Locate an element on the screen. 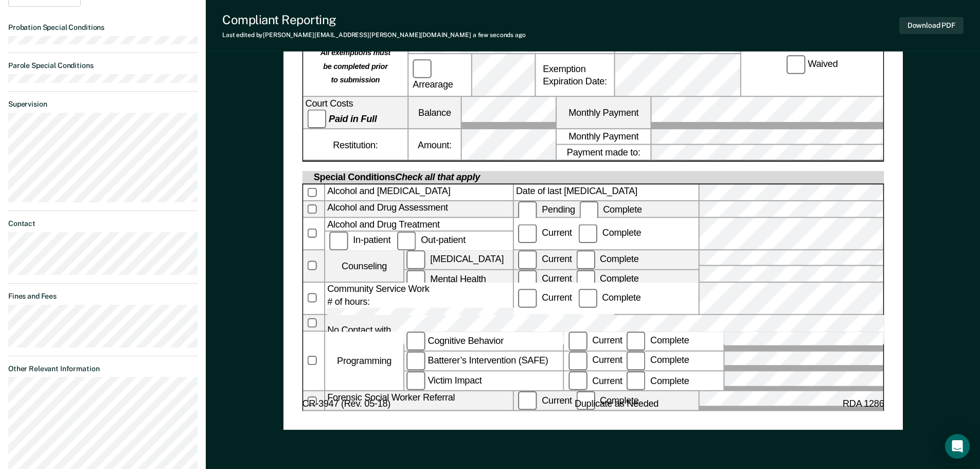 The image size is (980, 469). span: Duplicate as Needed is located at coordinates (616, 405).